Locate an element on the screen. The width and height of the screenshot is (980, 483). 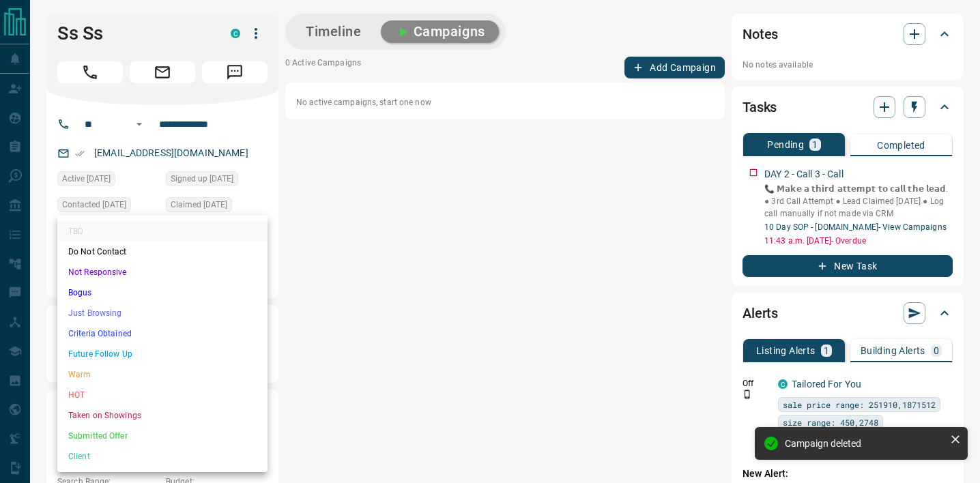
li: Not Responsive is located at coordinates (163, 272).